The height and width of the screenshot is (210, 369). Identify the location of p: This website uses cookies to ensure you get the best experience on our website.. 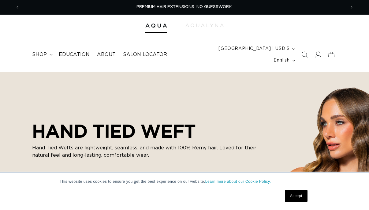
(184, 181).